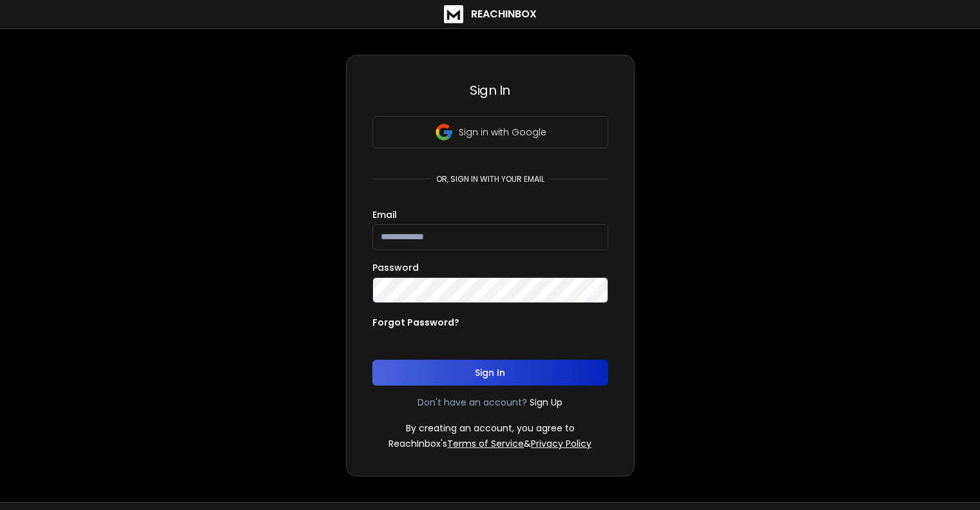 This screenshot has width=980, height=510. Describe the element at coordinates (490, 428) in the screenshot. I see `p: By creating an account, you agree to` at that location.